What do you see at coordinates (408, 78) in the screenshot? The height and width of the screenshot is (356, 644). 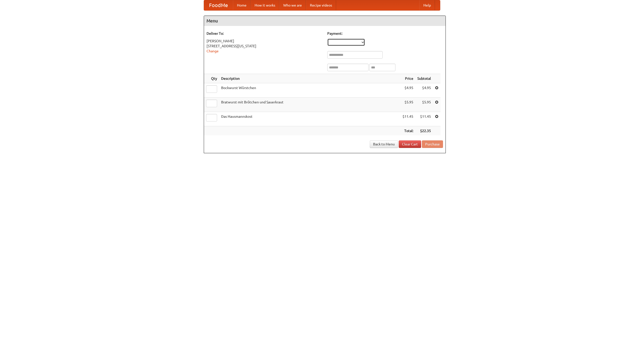 I see `th: Price` at bounding box center [408, 78].